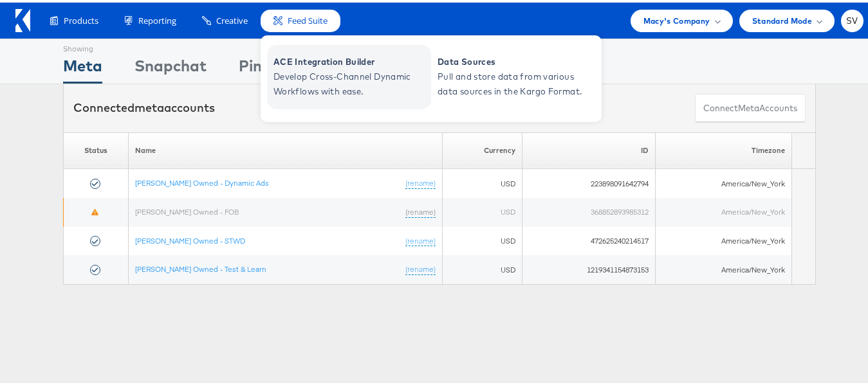  Describe the element at coordinates (96, 148) in the screenshot. I see `th: Status` at that location.